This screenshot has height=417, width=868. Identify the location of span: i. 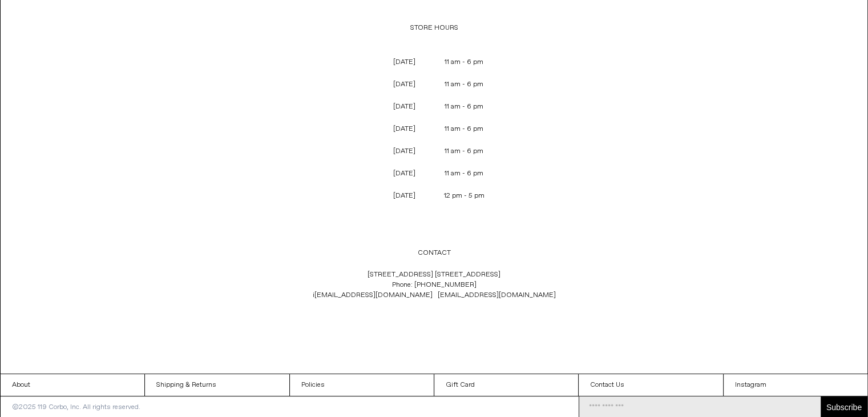
(375, 295).